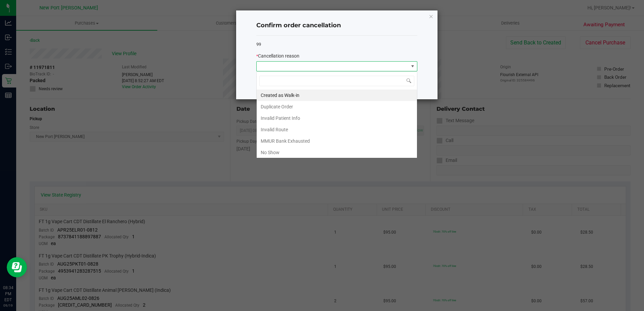  Describe the element at coordinates (337, 107) in the screenshot. I see `li: Duplicate Order` at that location.